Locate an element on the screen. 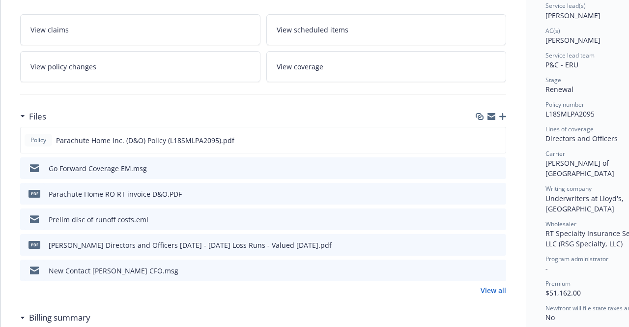 This screenshot has width=629, height=327. a: View scheduled items is located at coordinates (386, 29).